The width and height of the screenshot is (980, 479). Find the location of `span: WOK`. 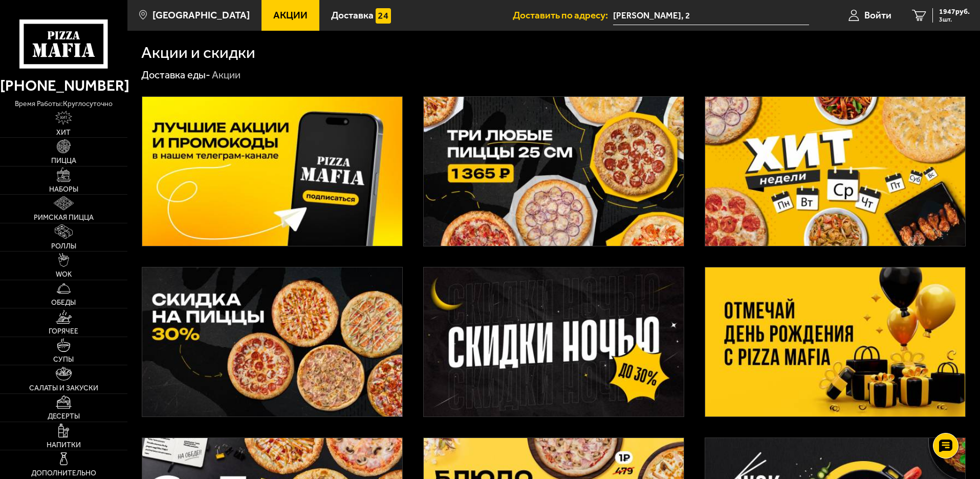

span: WOK is located at coordinates (64, 275).